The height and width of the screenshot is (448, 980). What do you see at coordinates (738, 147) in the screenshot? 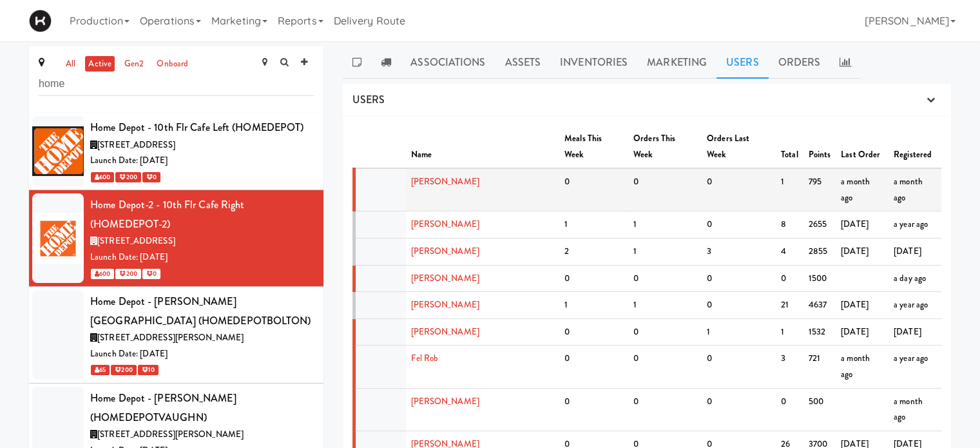
I see `th: Orders Last Week` at bounding box center [738, 147].